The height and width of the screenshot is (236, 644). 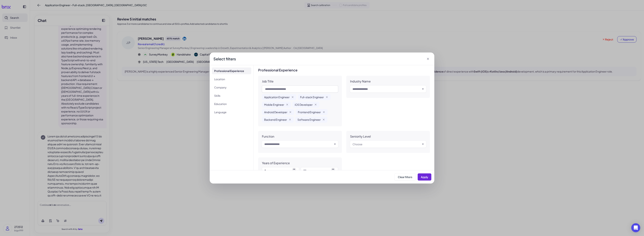 I want to click on span: Application Engineer, so click(x=277, y=97).